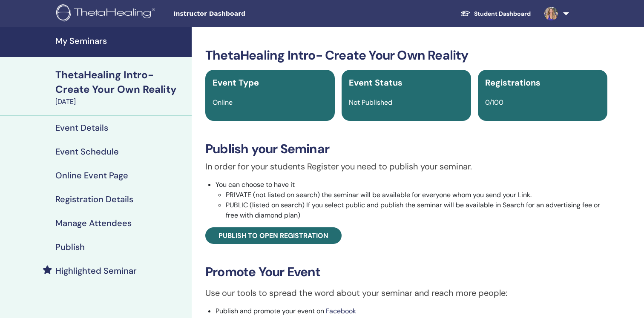 The width and height of the screenshot is (644, 318). What do you see at coordinates (92, 175) in the screenshot?
I see `h4: Online Event Page` at bounding box center [92, 175].